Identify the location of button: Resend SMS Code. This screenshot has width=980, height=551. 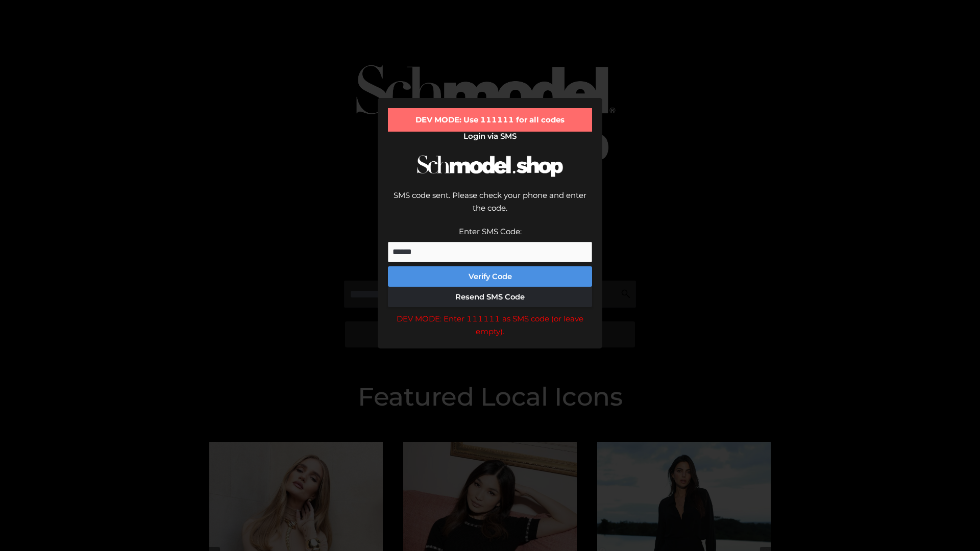
(490, 297).